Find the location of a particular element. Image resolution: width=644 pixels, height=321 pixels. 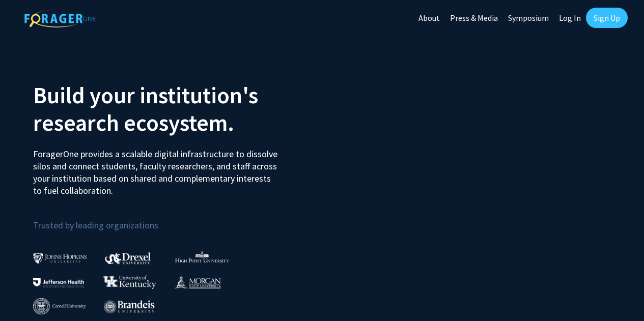

img: Brandeis University is located at coordinates (130, 306).